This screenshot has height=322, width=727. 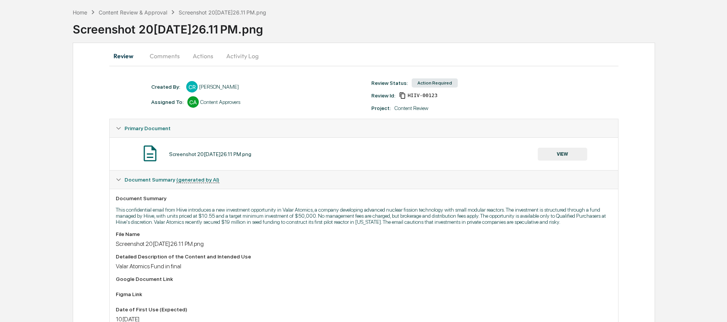 What do you see at coordinates (364, 234) in the screenshot?
I see `div: File Name` at bounding box center [364, 234].